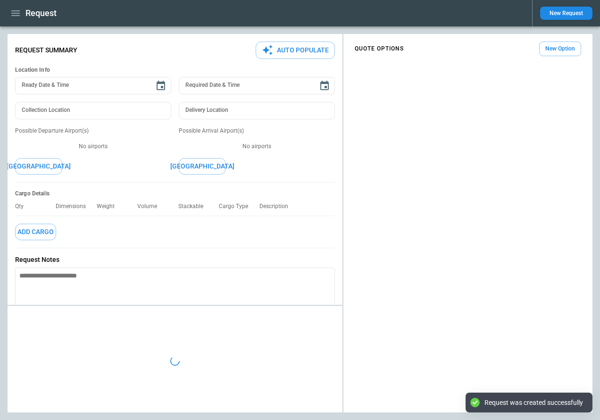  What do you see at coordinates (175, 70) in the screenshot?
I see `h6: Location Info` at bounding box center [175, 70].